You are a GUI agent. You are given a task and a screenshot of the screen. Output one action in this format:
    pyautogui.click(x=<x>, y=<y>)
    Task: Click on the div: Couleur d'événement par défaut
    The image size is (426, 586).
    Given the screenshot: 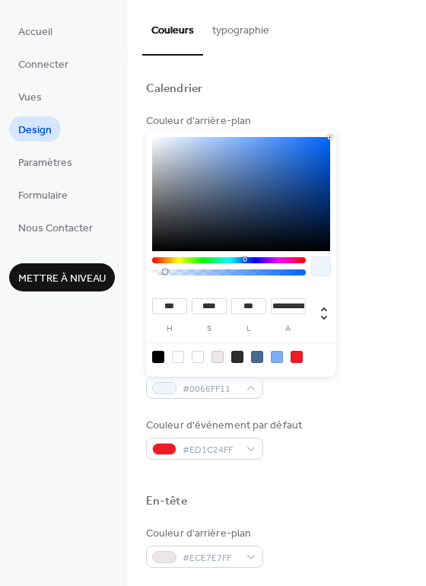 What is the action you would take?
    pyautogui.click(x=224, y=425)
    